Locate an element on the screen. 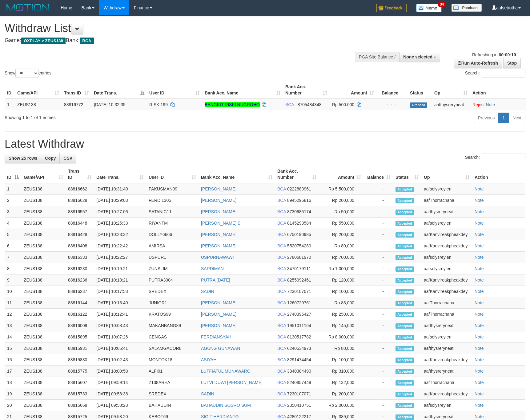  td: 10 is located at coordinates (13, 291).